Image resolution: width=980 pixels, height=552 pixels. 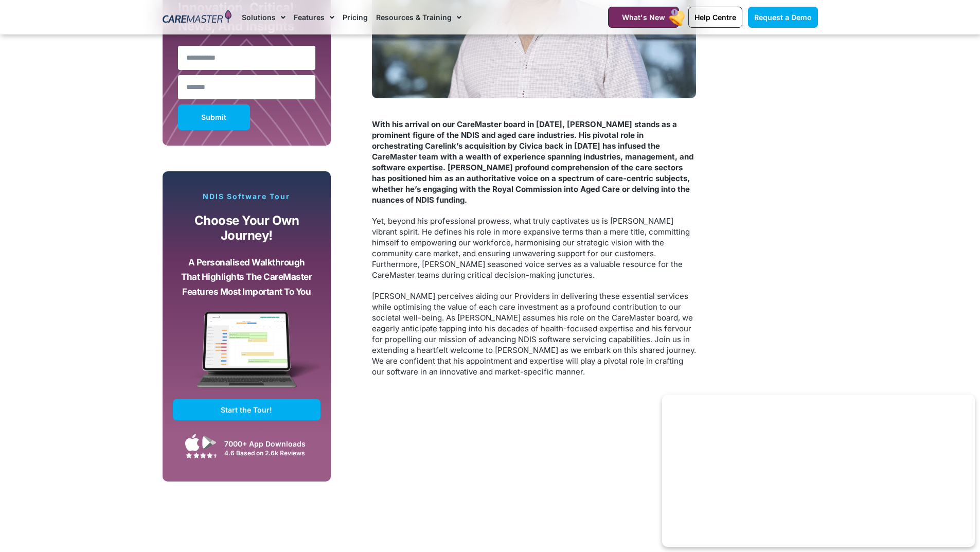 What do you see at coordinates (246, 410) in the screenshot?
I see `span: Start the Tour!` at bounding box center [246, 410].